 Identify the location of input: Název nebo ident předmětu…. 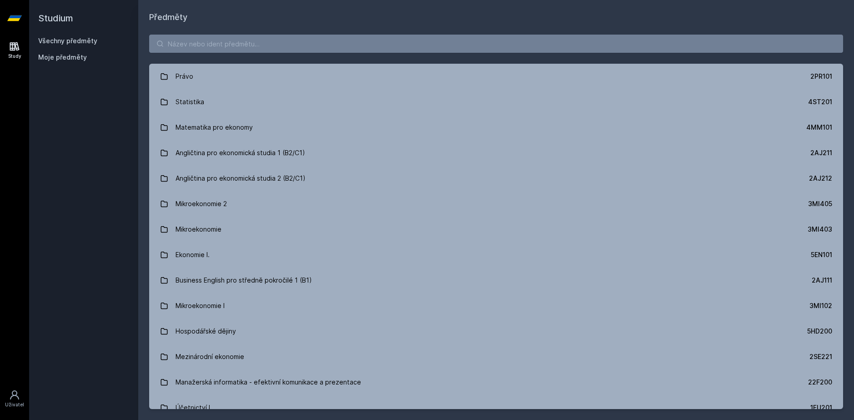
(496, 44).